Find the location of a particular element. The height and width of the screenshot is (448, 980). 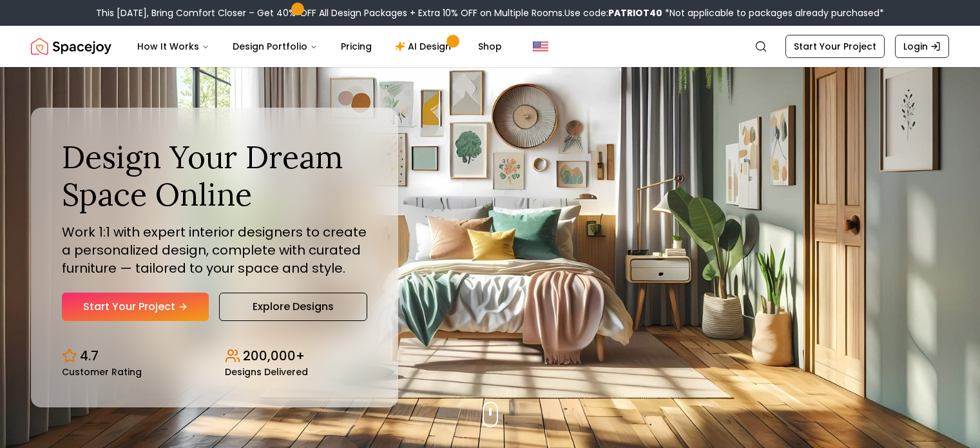

small: Designs Delivered is located at coordinates (266, 372).